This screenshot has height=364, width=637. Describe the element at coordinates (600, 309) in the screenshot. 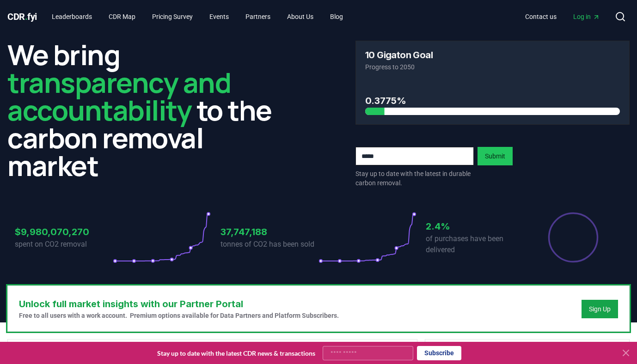

I see `a: Sign Up` at that location.